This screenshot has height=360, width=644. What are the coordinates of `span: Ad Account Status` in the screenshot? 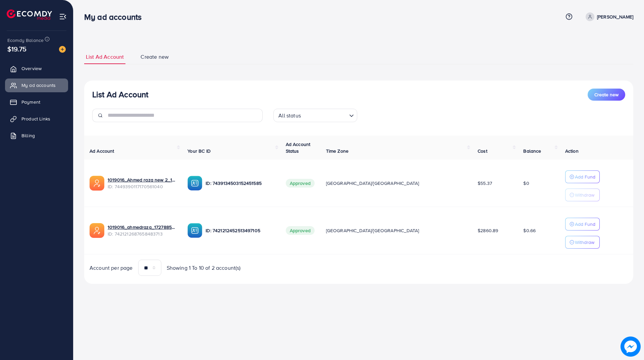 It's located at (298, 148).